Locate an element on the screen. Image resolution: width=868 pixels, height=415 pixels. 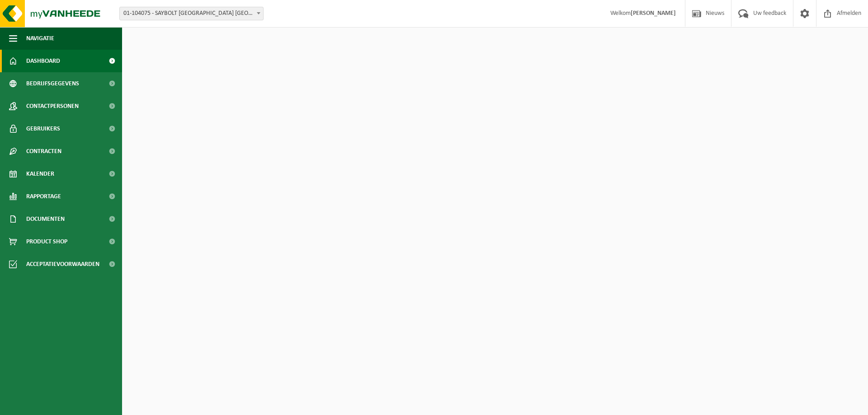
span: Rapportage is located at coordinates (43, 197).